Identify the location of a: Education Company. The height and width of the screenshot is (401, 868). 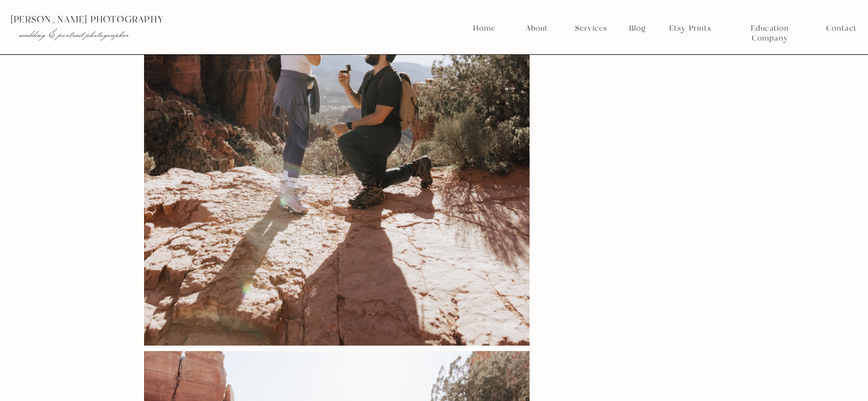
(770, 29).